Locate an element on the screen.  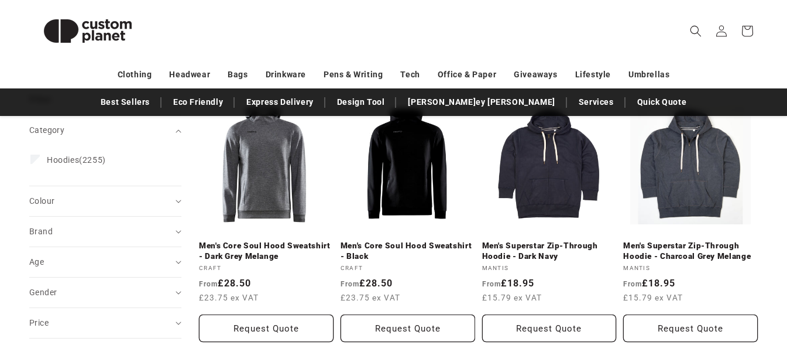
a: Express Delivery is located at coordinates (280, 102).